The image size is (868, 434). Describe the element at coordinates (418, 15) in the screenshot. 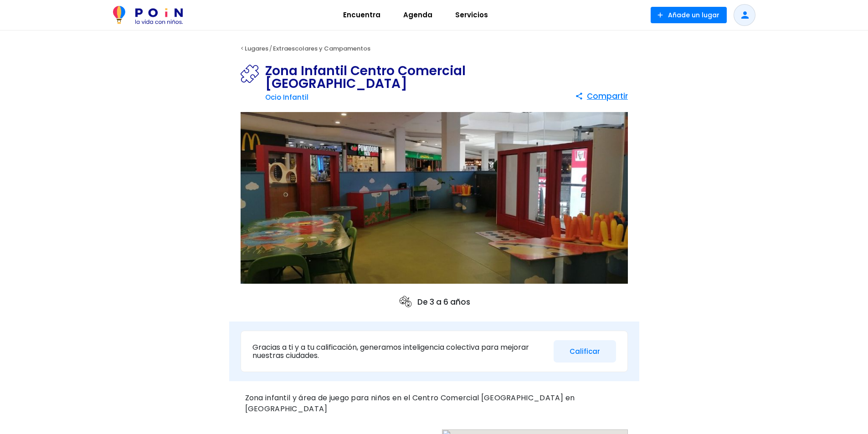

I see `span: Agenda` at that location.